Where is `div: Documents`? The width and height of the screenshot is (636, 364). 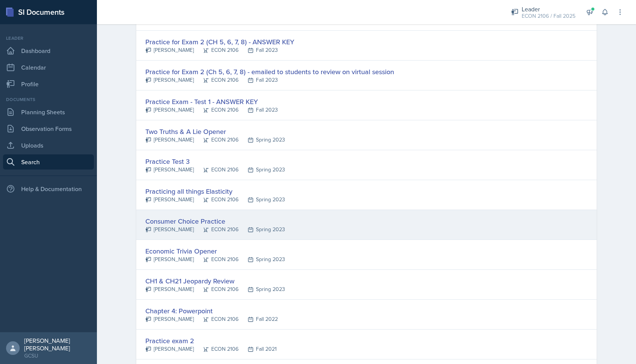 div: Documents is located at coordinates (48, 99).